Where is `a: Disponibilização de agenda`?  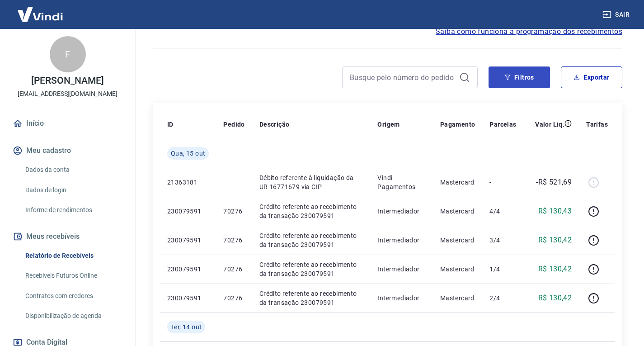 a: Disponibilização de agenda is located at coordinates (73, 315).